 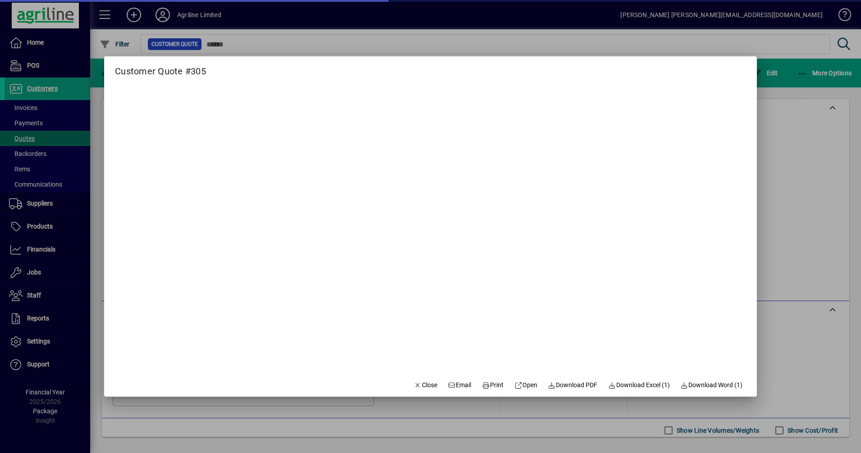 What do you see at coordinates (573, 385) in the screenshot?
I see `a: Download PDF` at bounding box center [573, 385].